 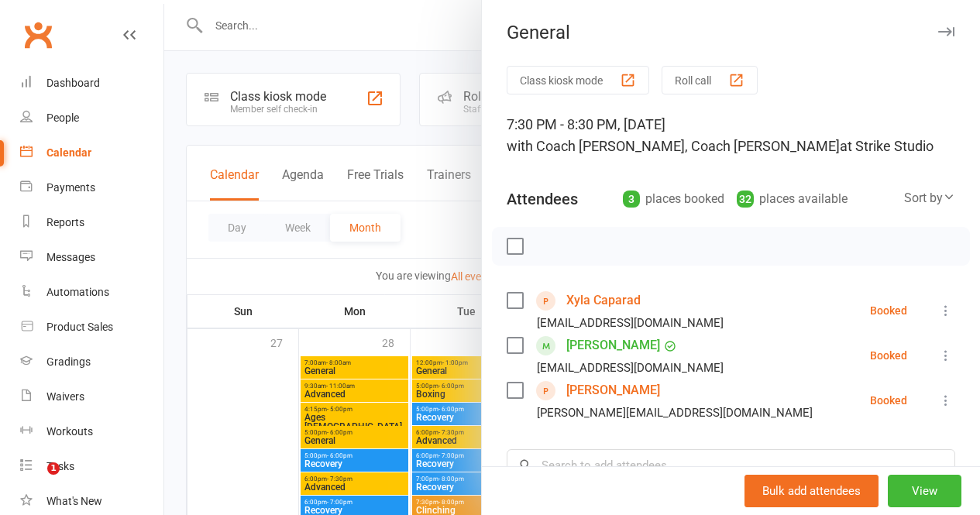 What do you see at coordinates (92, 153) in the screenshot?
I see `a: Calendar` at bounding box center [92, 153].